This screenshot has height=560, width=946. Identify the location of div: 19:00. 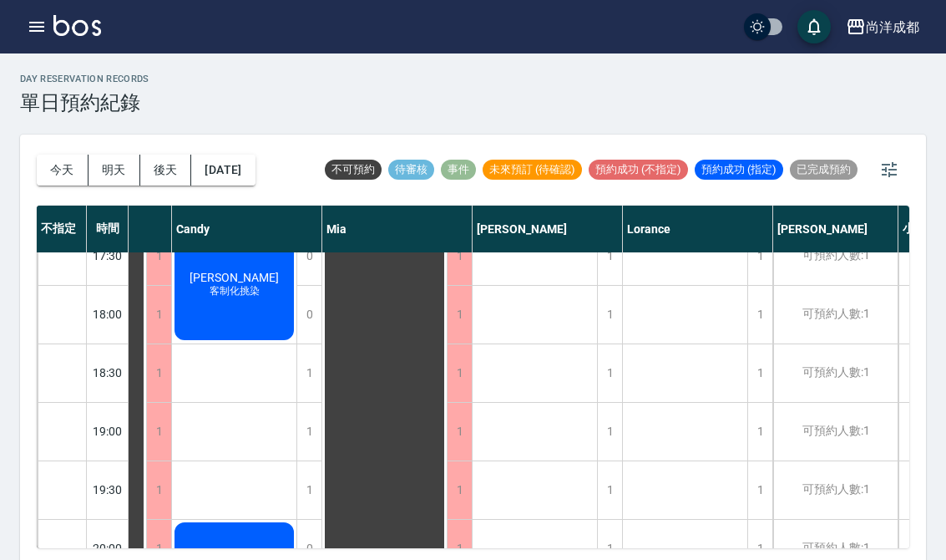
(108, 431).